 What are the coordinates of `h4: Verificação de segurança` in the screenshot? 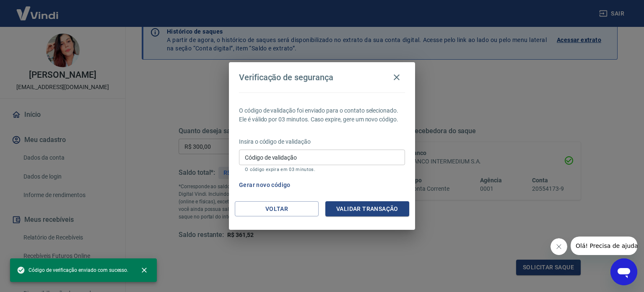 It's located at (286, 77).